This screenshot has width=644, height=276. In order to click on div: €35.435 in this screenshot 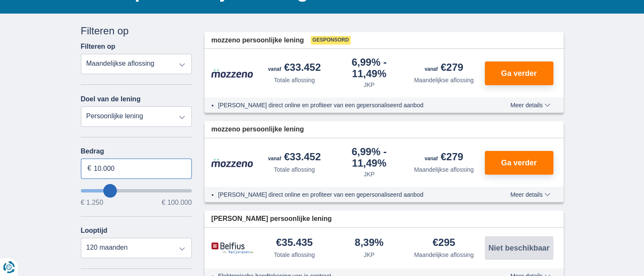, I will do `click(295, 243)`.